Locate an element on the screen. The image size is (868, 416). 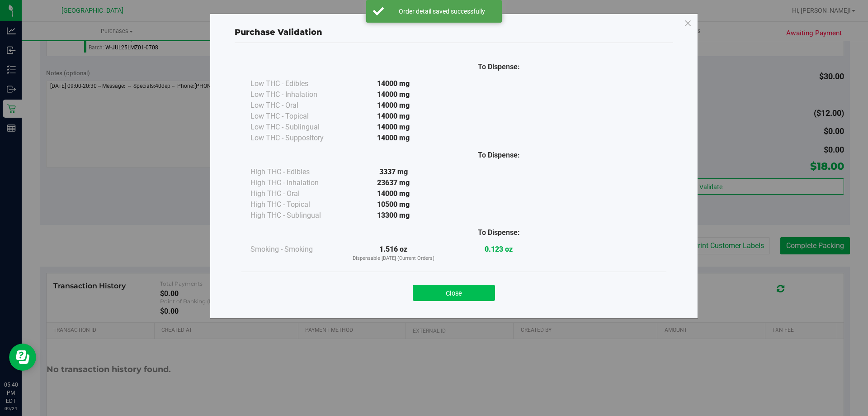
div: High THC - Topical is located at coordinates (296, 204).